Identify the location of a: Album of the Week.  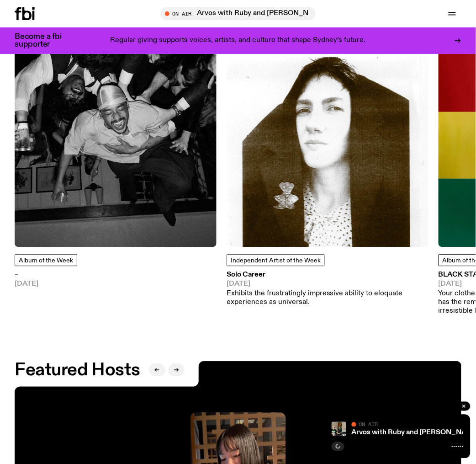
(45, 261).